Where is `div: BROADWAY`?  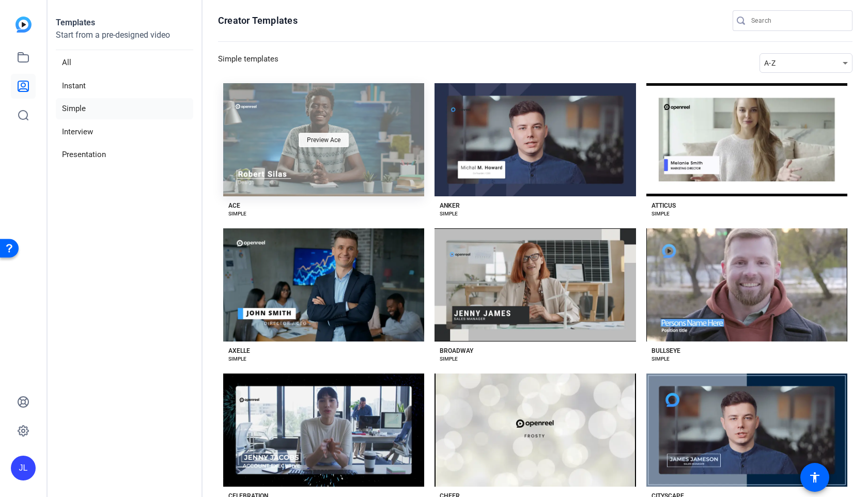 div: BROADWAY is located at coordinates (456, 351).